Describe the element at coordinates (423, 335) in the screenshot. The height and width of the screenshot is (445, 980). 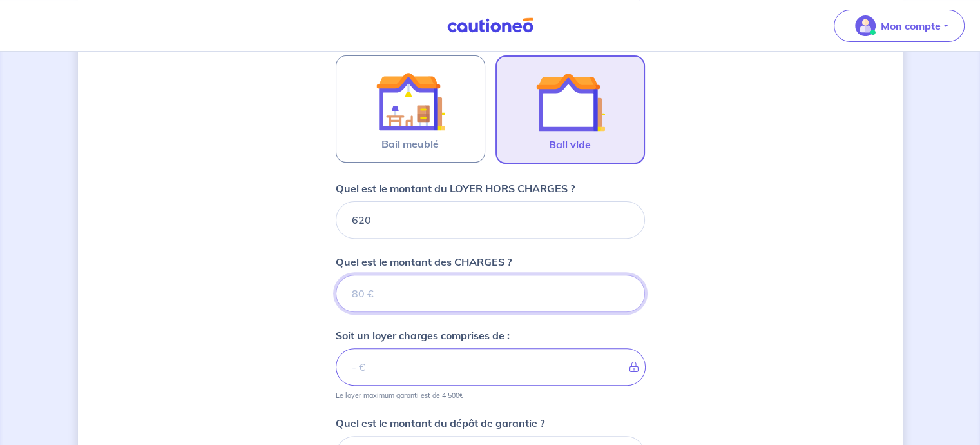
I see `p: Soit un loyer charges comprises de :` at that location.